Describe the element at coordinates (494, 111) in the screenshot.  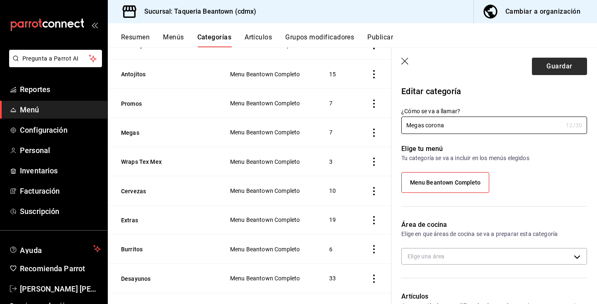
I see `label: ¿Cómo se va a llamar?` at that location.